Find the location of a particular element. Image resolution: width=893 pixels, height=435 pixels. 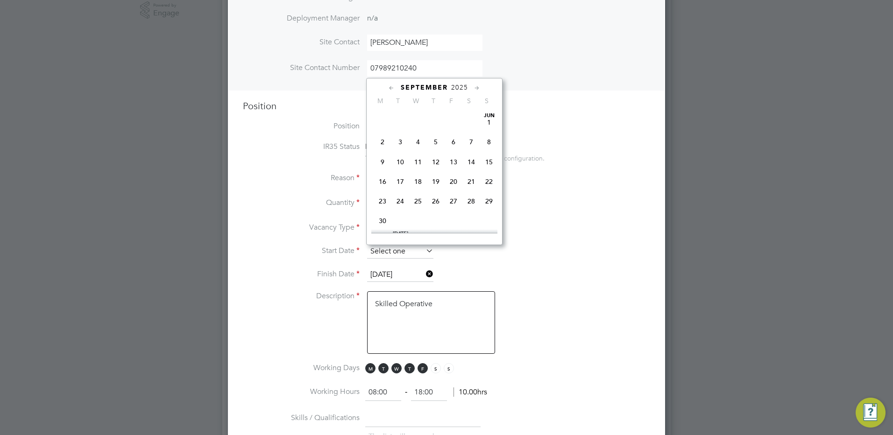

span: 10.00hrs is located at coordinates (470, 392).